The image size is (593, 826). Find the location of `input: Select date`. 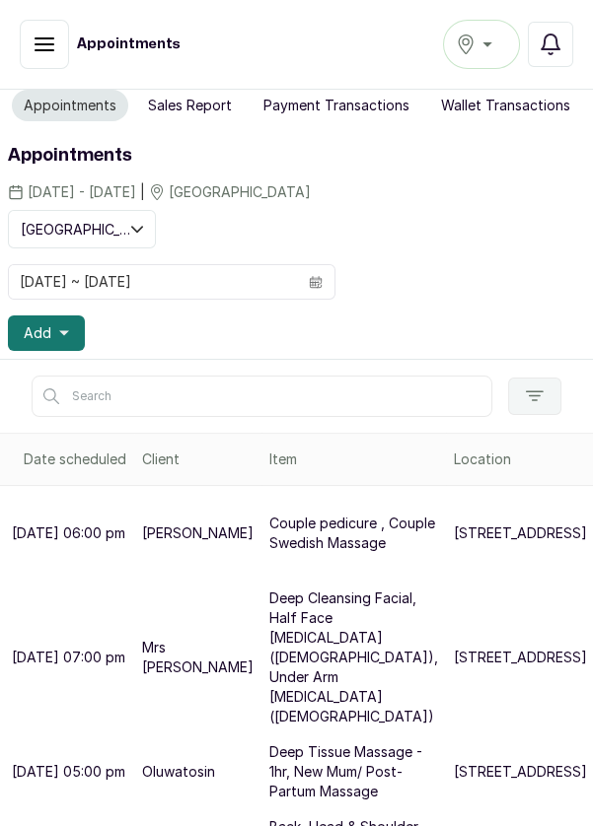

input: Select date is located at coordinates (153, 282).